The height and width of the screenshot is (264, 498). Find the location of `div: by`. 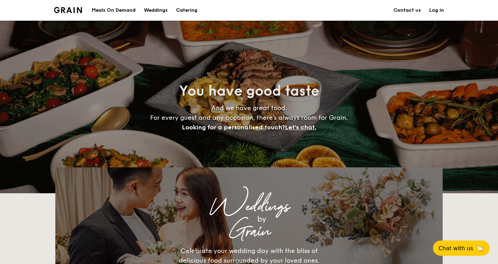

div: by is located at coordinates (262, 220).